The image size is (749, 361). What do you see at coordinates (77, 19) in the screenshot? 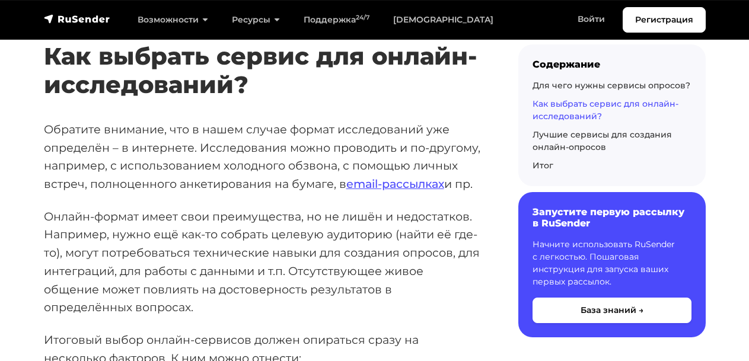
I see `img: RuSender` at bounding box center [77, 19].